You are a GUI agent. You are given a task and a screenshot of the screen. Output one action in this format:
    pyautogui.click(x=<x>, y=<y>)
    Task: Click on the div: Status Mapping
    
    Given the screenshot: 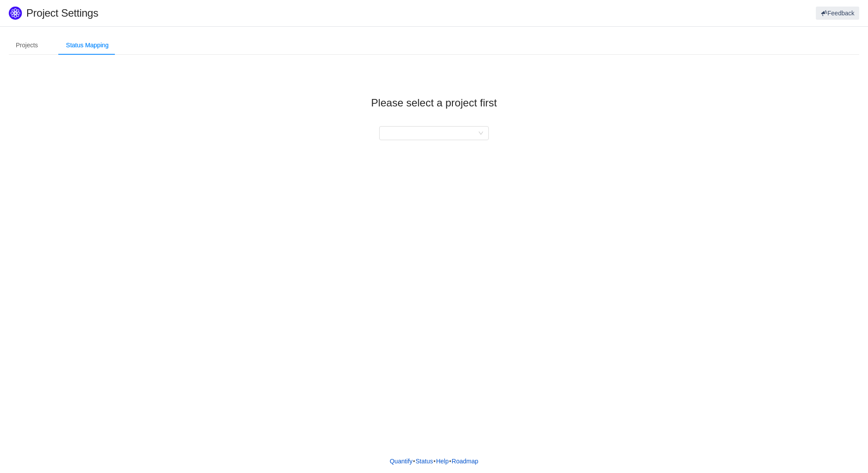 What is the action you would take?
    pyautogui.click(x=87, y=45)
    